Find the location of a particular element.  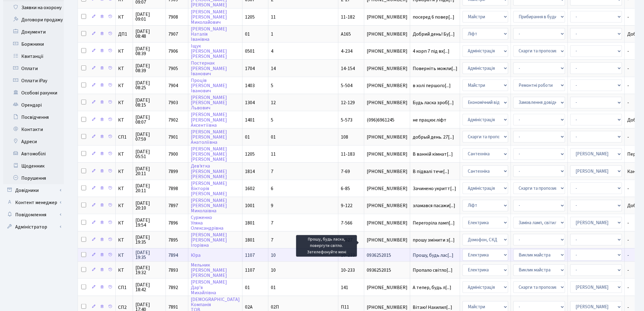

span: 02П is located at coordinates (275, 307).